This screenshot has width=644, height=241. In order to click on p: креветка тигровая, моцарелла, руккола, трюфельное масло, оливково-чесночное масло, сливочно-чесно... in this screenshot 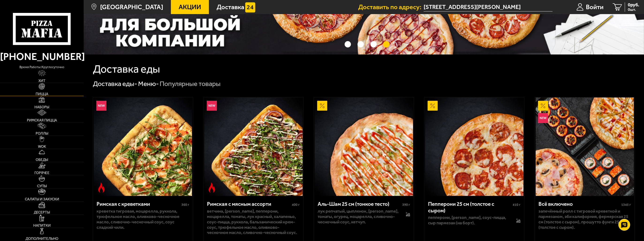, I will do `click(143, 219)`.